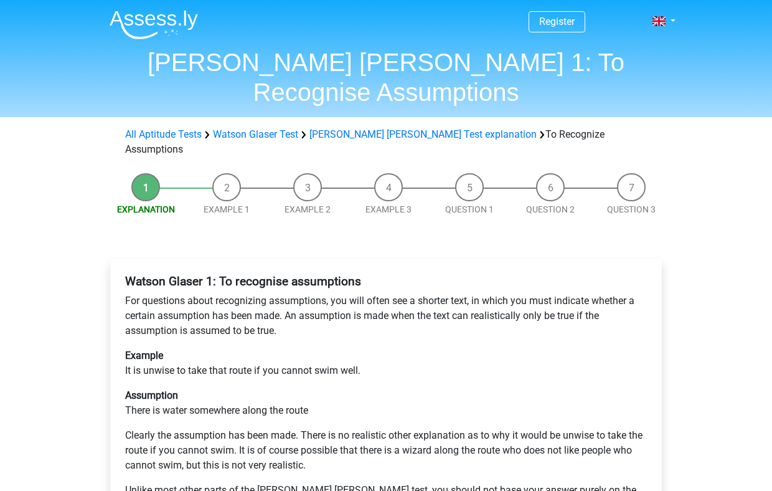 The width and height of the screenshot is (772, 491). Describe the element at coordinates (154, 24) in the screenshot. I see `img: Assessly` at that location.